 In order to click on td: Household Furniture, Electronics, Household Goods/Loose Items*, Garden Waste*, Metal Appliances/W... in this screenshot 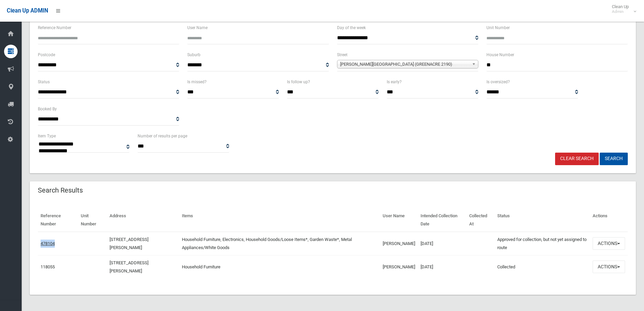, I will do `click(280, 244)`.